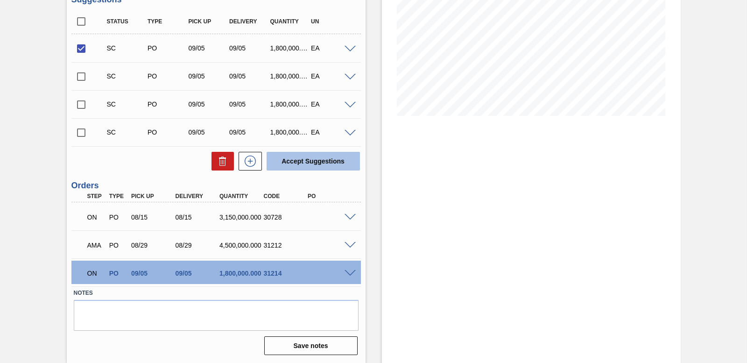 This screenshot has width=747, height=363. What do you see at coordinates (311, 345) in the screenshot?
I see `button: Save notes` at bounding box center [311, 345].